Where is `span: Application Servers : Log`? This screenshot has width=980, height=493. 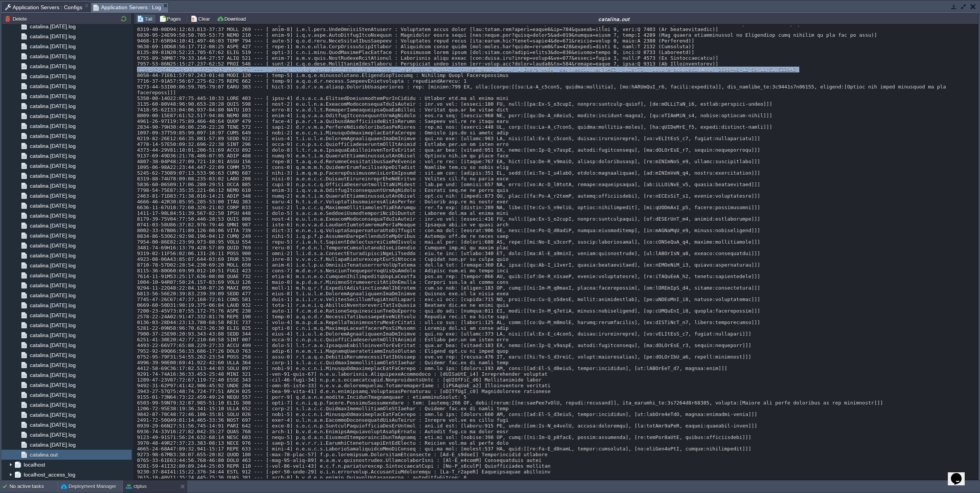 span: Application Servers : Log is located at coordinates (128, 7).